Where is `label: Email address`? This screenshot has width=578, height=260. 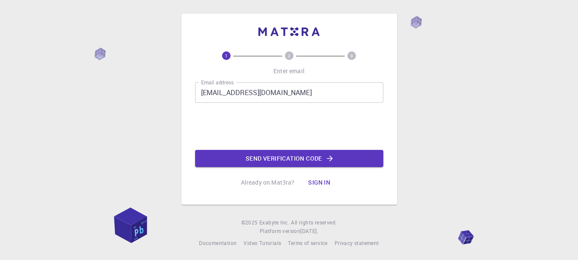
label: Email address is located at coordinates (217, 82).